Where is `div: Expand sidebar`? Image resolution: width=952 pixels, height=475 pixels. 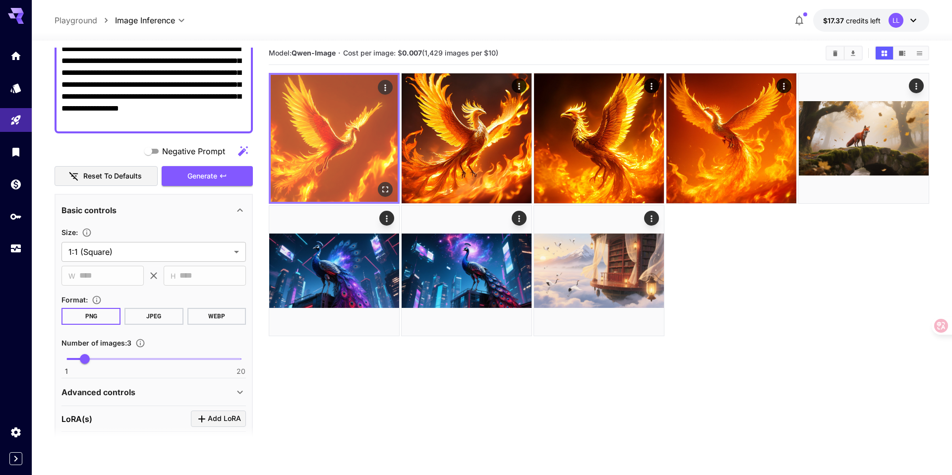 div: Expand sidebar is located at coordinates (16, 459).